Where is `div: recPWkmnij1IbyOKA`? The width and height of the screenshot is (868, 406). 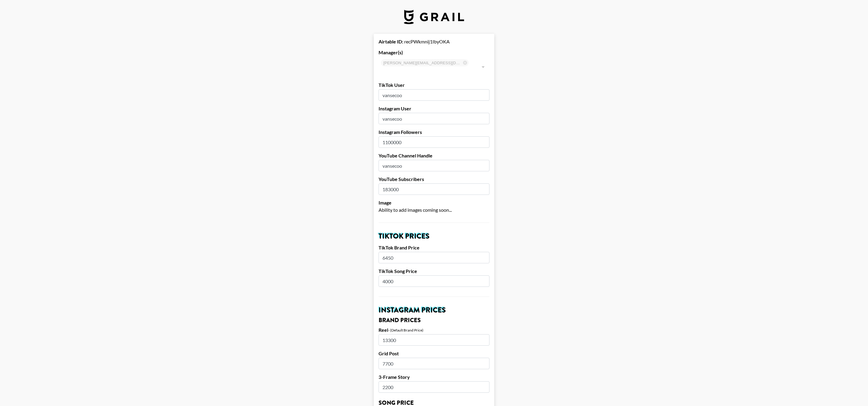
div: recPWkmnij1IbyOKA is located at coordinates (434, 42).